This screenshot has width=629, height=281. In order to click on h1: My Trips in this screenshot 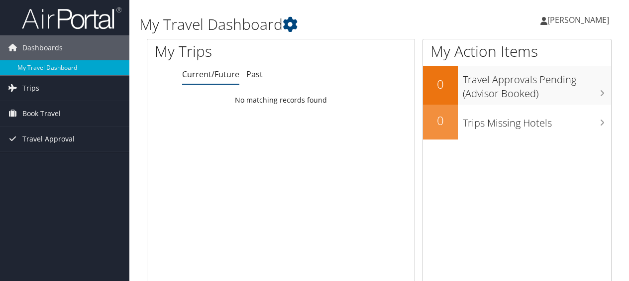, I will do `click(225, 51)`.